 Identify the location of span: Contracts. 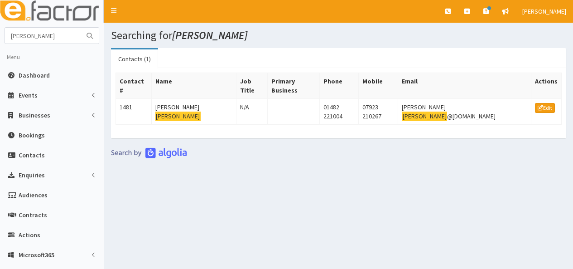
(33, 215).